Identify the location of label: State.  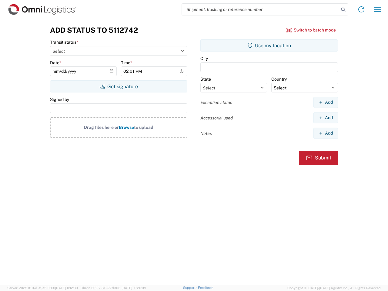
(205, 79).